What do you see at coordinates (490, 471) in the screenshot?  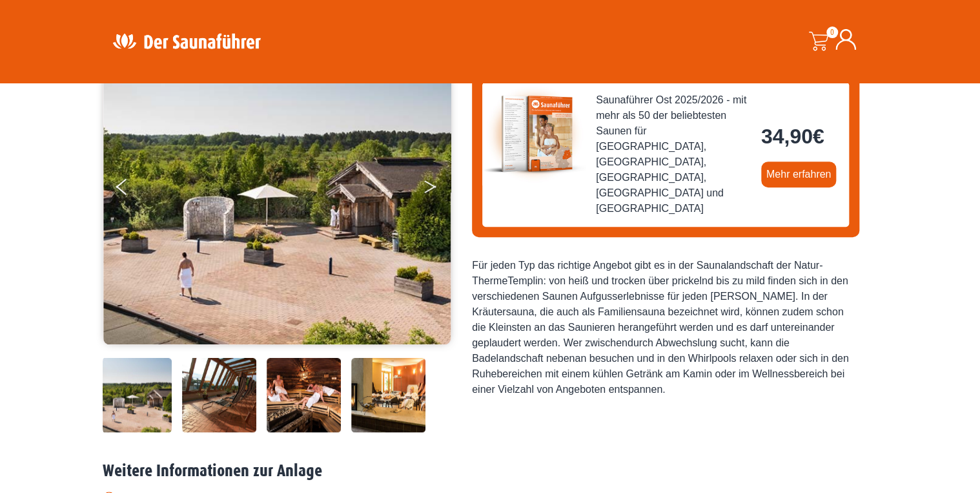 I see `h2: Weitere Informationen zur Anlage` at bounding box center [490, 471].